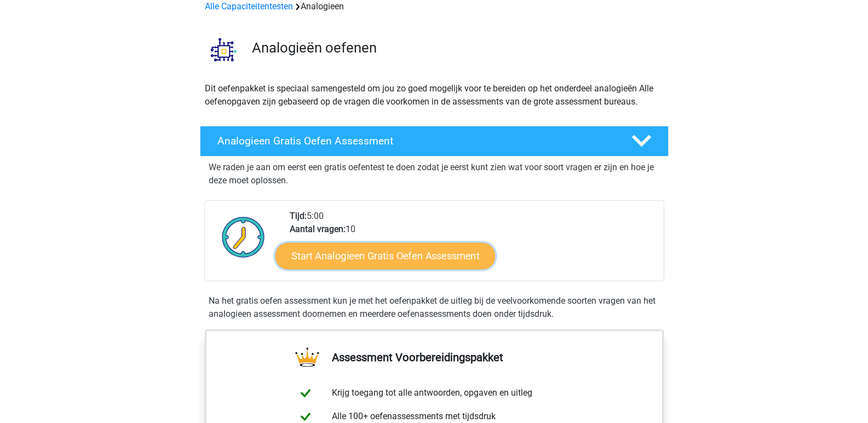 The image size is (868, 423). Describe the element at coordinates (434, 95) in the screenshot. I see `p: Dit oefenpakket is speciaal samengesteld om jou zo goed mogelijk voor te bereiden op het onderdee...` at that location.